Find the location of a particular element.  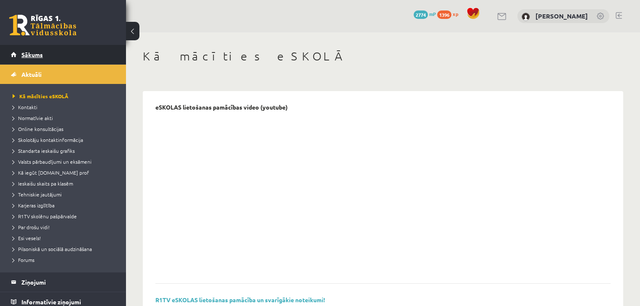

a: Skolotāju kontaktinformācija is located at coordinates (65, 140).